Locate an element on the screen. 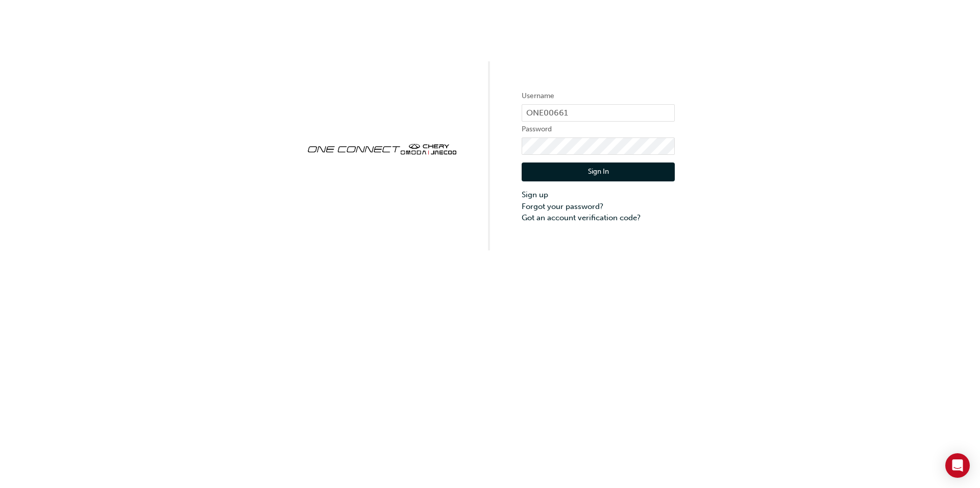  input: Username is located at coordinates (598, 113).